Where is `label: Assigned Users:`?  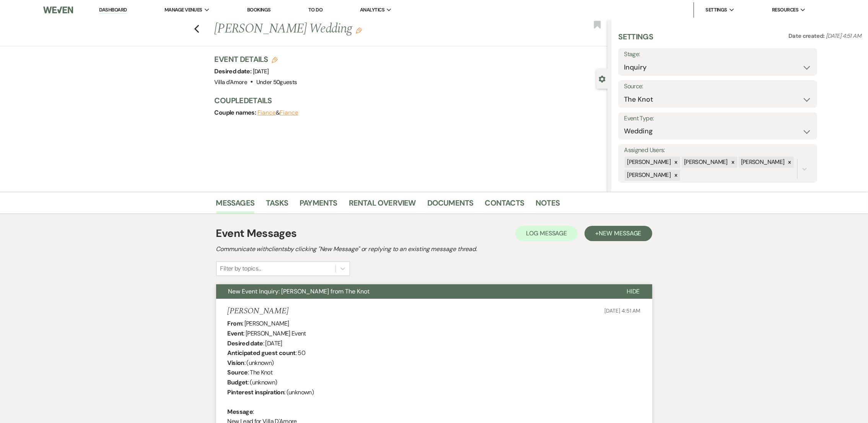
label: Assigned Users: is located at coordinates (718, 150).